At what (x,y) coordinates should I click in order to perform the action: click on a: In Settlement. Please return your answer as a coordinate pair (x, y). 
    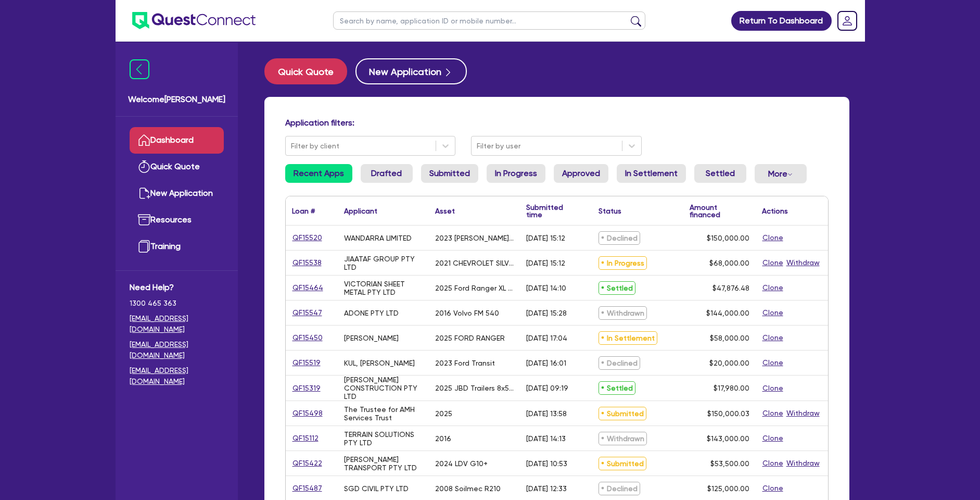
    Looking at the image, I should click on (651, 174).